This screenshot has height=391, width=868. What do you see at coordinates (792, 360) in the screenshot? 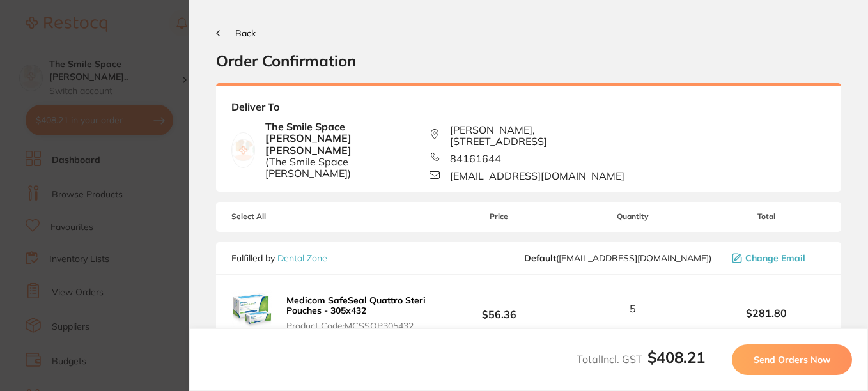
I see `button: Send Orders Now` at bounding box center [792, 360].